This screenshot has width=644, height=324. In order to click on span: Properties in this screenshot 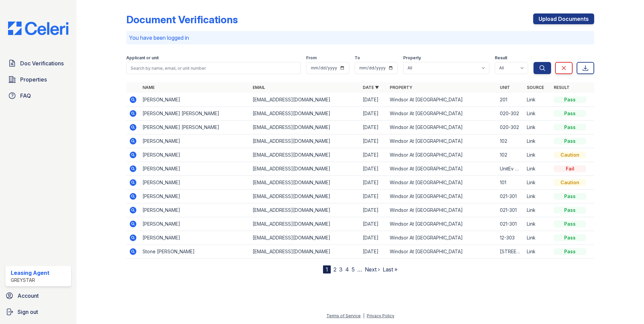, I will do `click(33, 80)`.